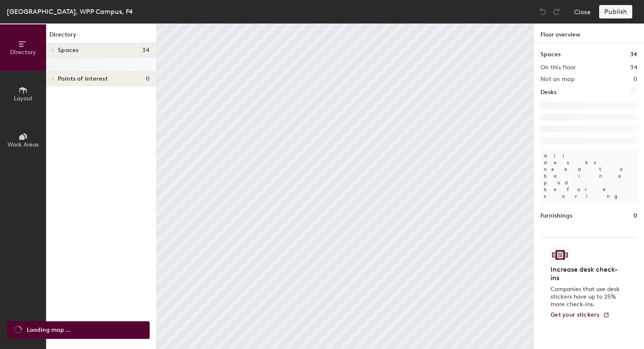 The width and height of the screenshot is (644, 349). I want to click on p: All desks need to be in a pod before saving, so click(589, 176).